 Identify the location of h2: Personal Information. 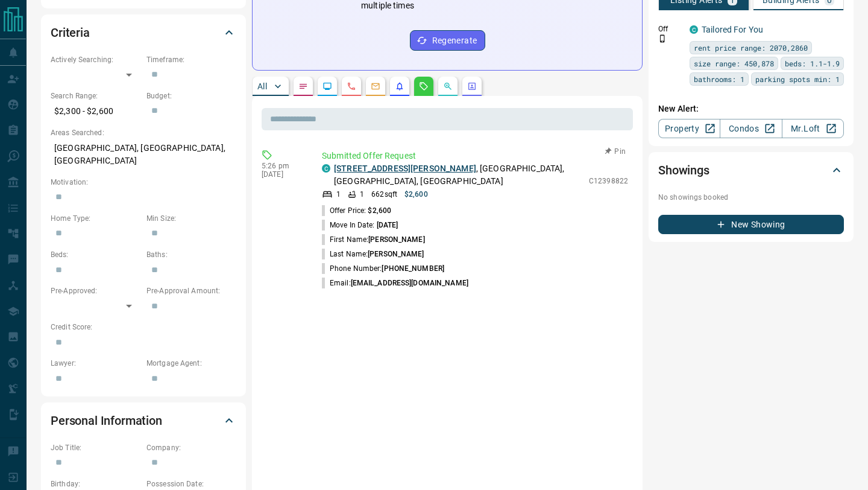
(106, 420).